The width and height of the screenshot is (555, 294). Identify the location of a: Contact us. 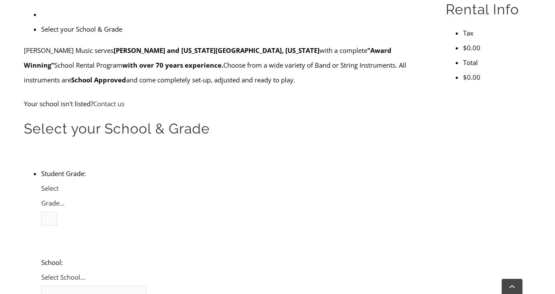
(109, 104).